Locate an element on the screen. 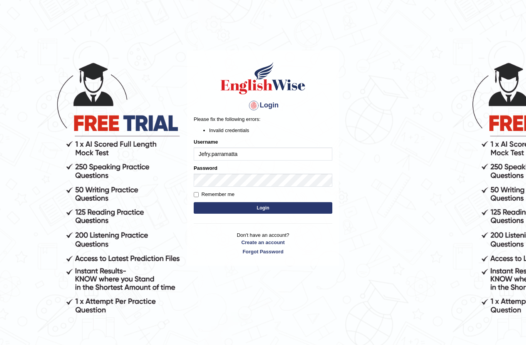  h4: Login is located at coordinates (263, 106).